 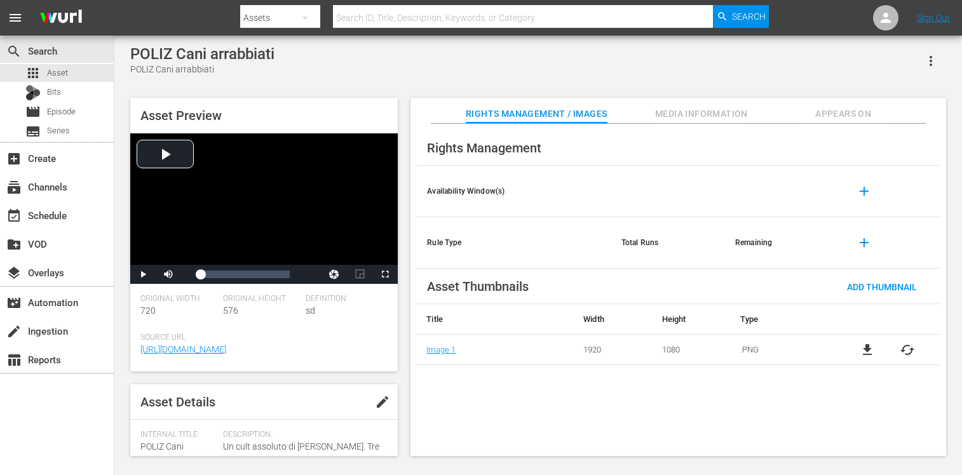 What do you see at coordinates (231, 311) in the screenshot?
I see `span: 576` at bounding box center [231, 311].